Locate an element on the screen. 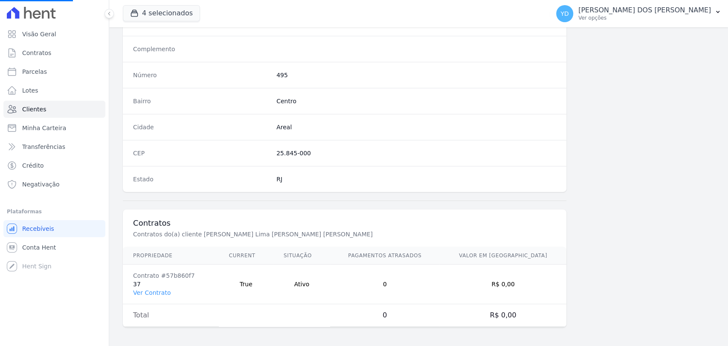 This screenshot has width=728, height=346. dd: RJ is located at coordinates (416, 179).